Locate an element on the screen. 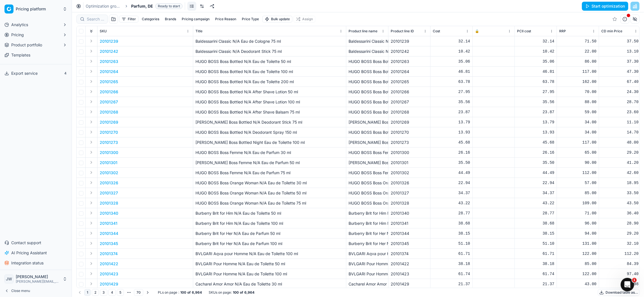 This screenshot has width=644, height=297. div: 38.68 is located at coordinates (451, 223).